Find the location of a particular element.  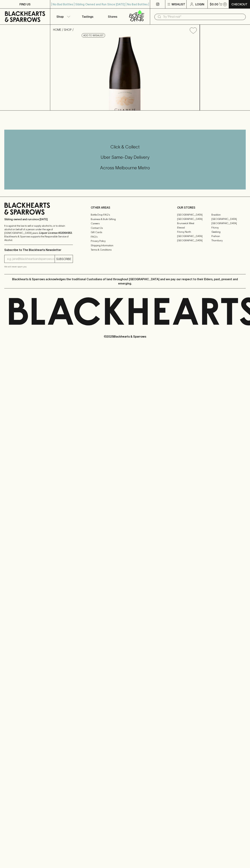

p: OTHER AREAS is located at coordinates (125, 208).